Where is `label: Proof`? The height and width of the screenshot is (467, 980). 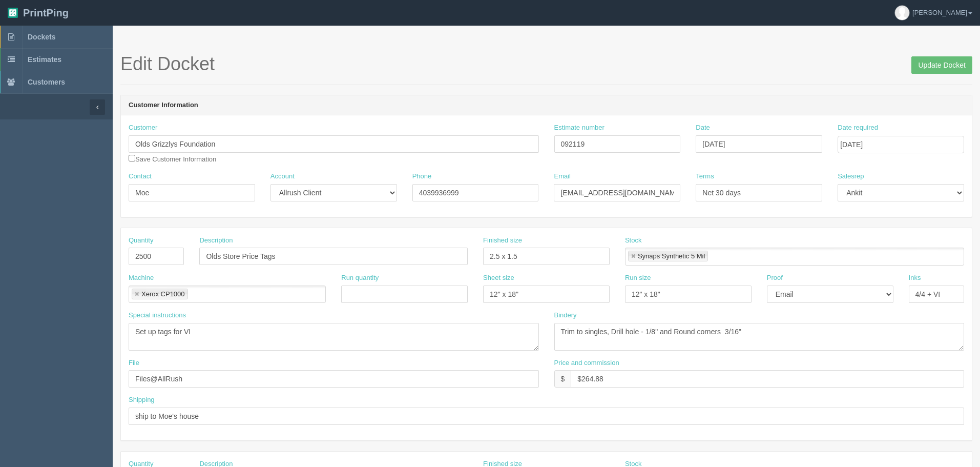
label: Proof is located at coordinates (775, 278).